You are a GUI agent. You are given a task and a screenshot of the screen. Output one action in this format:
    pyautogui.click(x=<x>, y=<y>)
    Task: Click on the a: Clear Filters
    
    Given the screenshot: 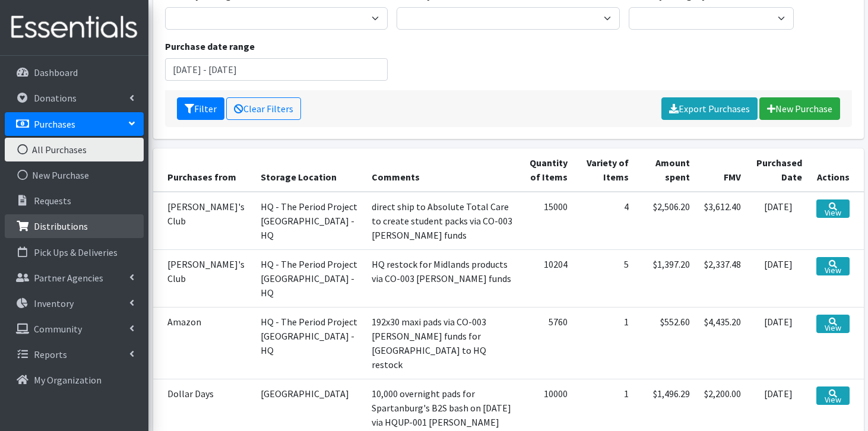 What is the action you would take?
    pyautogui.click(x=264, y=109)
    